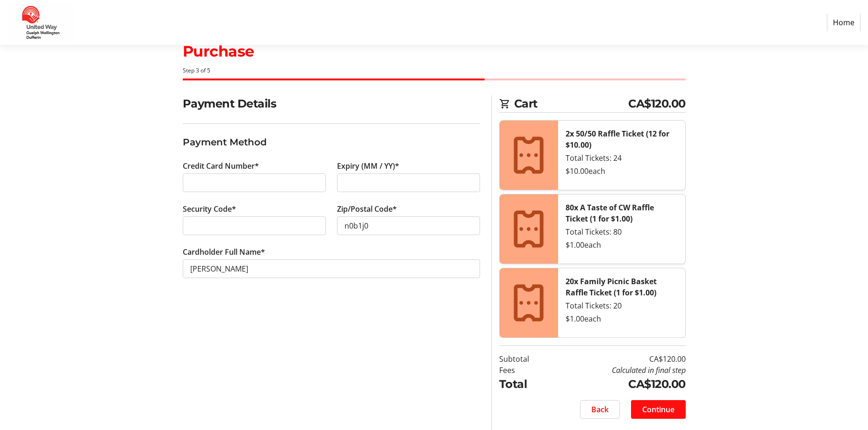 Image resolution: width=868 pixels, height=430 pixels. Describe the element at coordinates (224, 252) in the screenshot. I see `label: Cardholder Full Name*` at that location.